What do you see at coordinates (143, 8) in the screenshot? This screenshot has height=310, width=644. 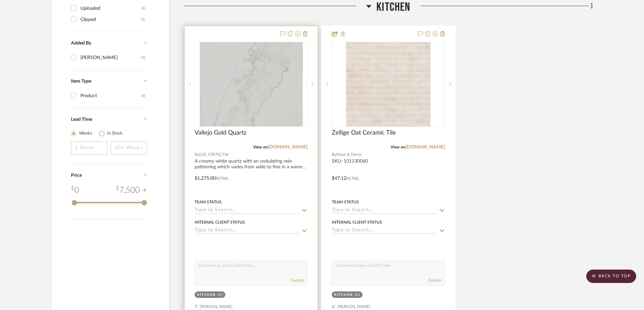 I see `div: (2)` at bounding box center [143, 8].